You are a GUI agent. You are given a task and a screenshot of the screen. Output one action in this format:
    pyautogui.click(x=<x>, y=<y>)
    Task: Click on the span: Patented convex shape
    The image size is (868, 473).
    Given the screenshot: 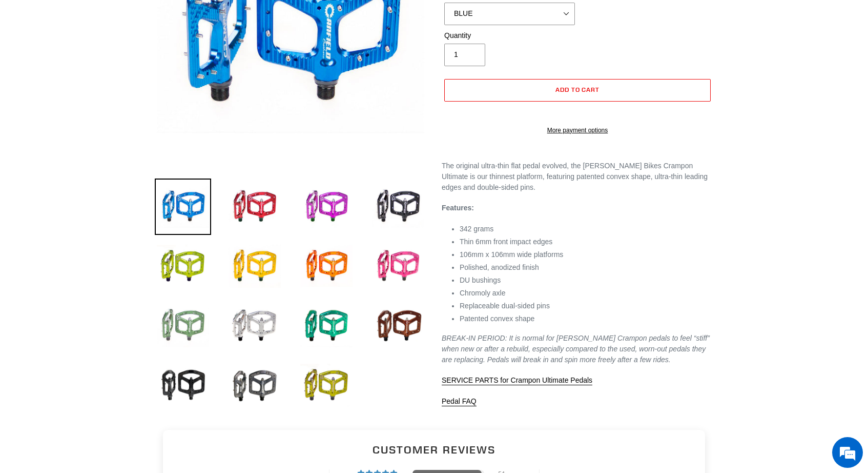 What is the action you would take?
    pyautogui.click(x=497, y=318)
    